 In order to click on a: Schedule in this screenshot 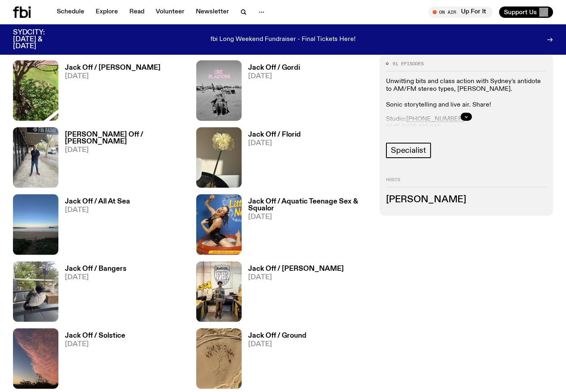, I will do `click(71, 12)`.